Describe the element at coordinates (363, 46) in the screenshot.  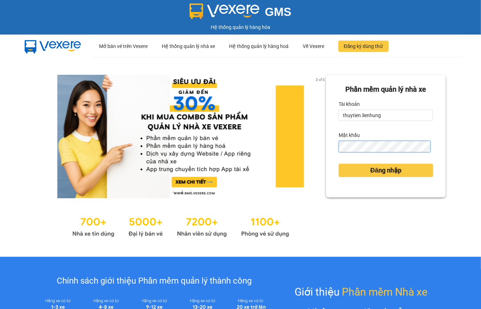
I see `span: Đăng ký dùng thử` at that location.